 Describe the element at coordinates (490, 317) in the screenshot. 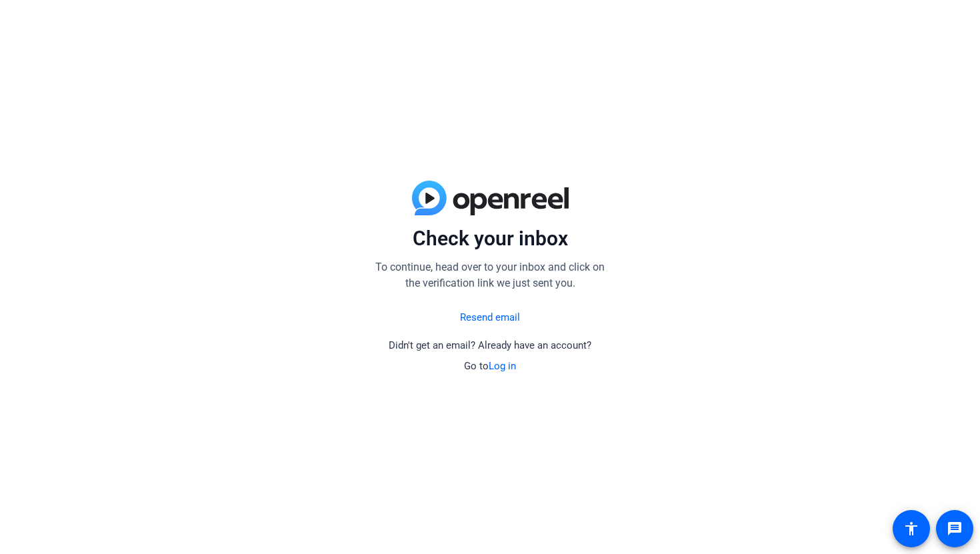

I see `a: Resend email` at that location.